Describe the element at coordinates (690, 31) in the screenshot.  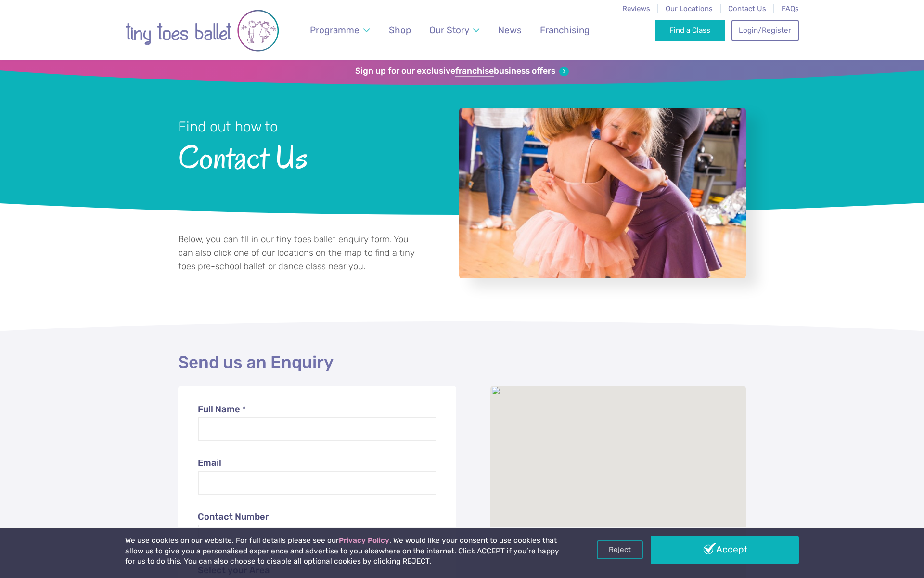
I see `a: Find a Class` at that location.